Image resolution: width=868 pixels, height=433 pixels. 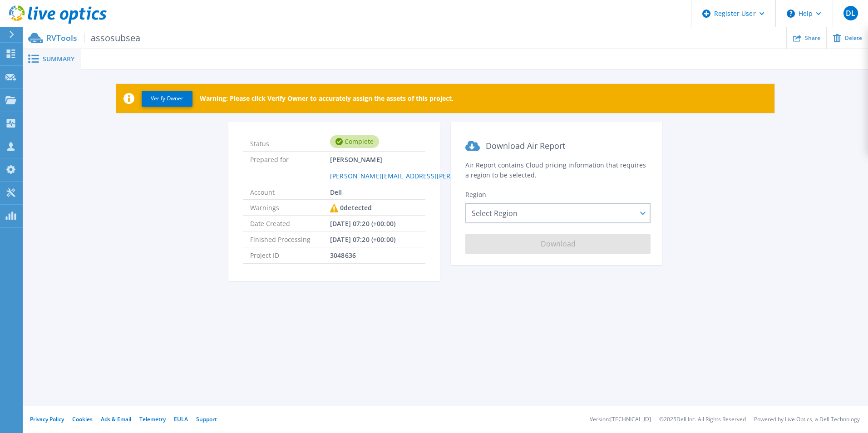 I want to click on span: Delete, so click(x=854, y=38).